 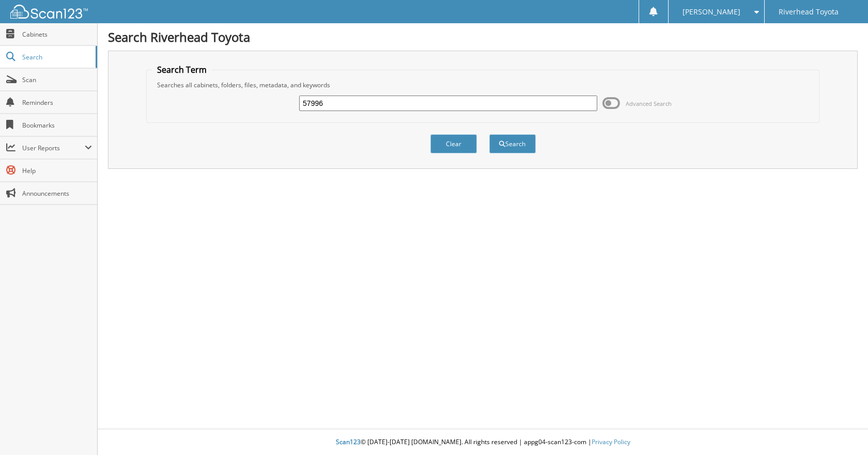 I want to click on span: Riverhead Toyota, so click(x=809, y=12).